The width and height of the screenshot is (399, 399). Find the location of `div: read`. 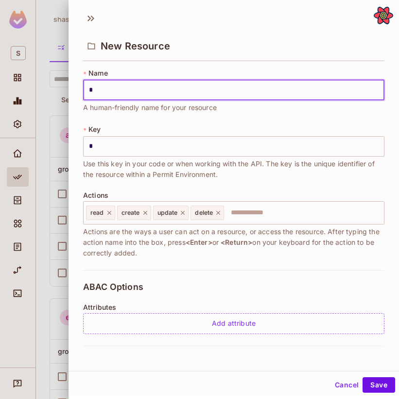

div: read is located at coordinates (100, 213).